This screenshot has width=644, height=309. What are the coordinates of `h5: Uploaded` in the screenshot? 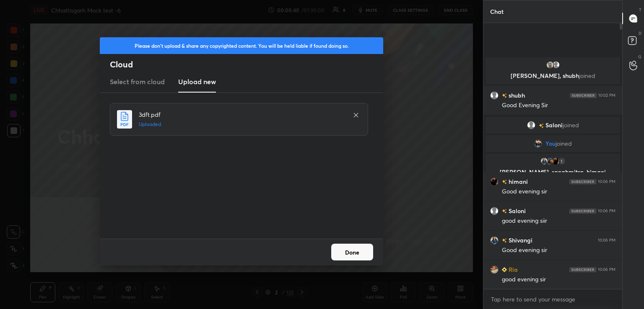 It's located at (242, 124).